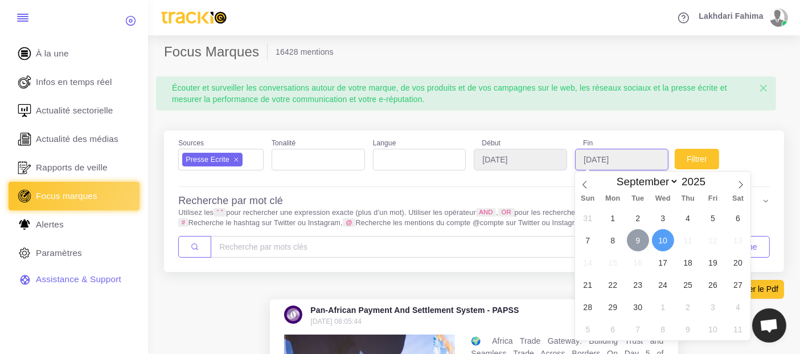 This screenshot has height=354, width=800. I want to click on span: September 9, 2025, so click(638, 240).